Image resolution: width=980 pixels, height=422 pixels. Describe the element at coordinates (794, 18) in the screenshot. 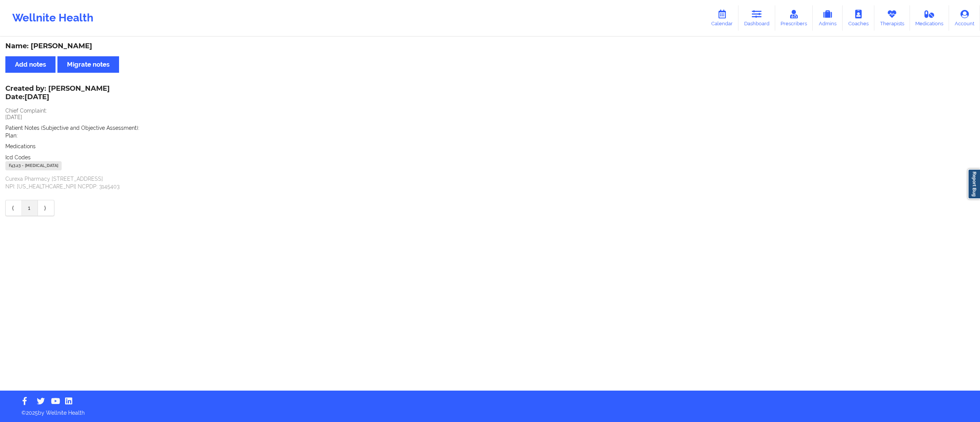

I see `a: Prescribers` at that location.